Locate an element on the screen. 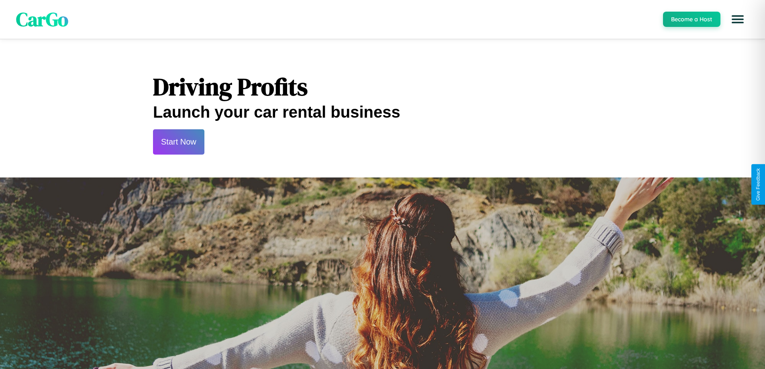  div: Give Feedback is located at coordinates (758, 184).